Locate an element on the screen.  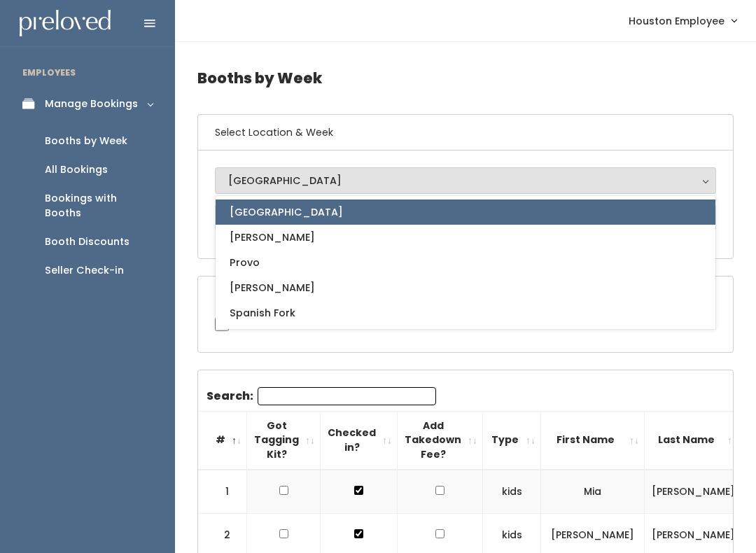
h6: Select Location & Week is located at coordinates (465, 132).